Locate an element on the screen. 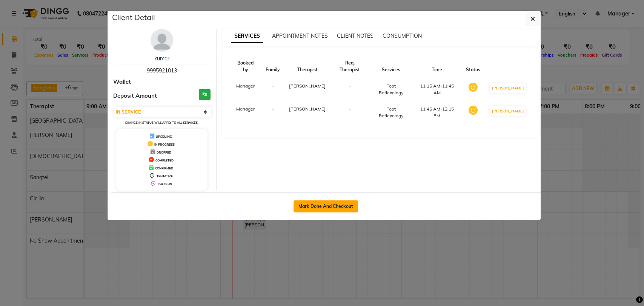  span: Wallet is located at coordinates (122, 82).